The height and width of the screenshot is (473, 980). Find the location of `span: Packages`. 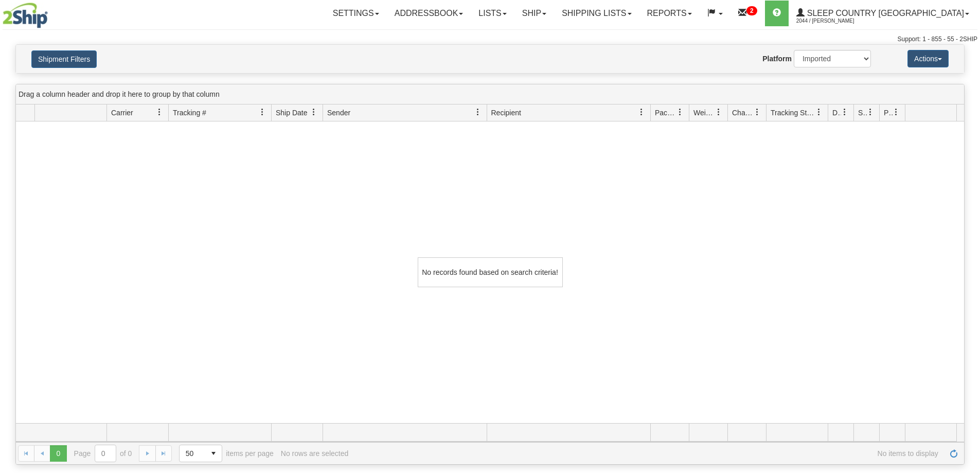

span: Packages is located at coordinates (665, 113).